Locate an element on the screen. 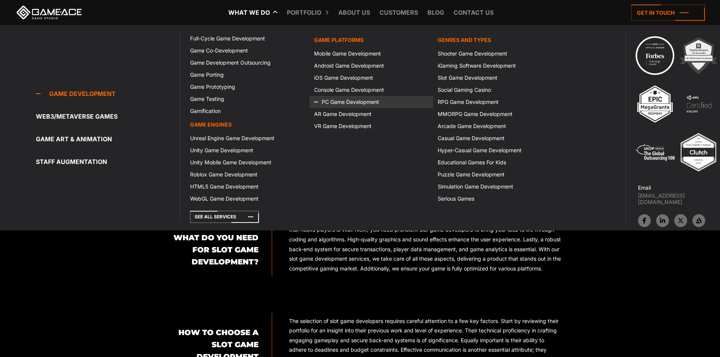 This screenshot has height=357, width=720. a: Get in touch is located at coordinates (668, 12).